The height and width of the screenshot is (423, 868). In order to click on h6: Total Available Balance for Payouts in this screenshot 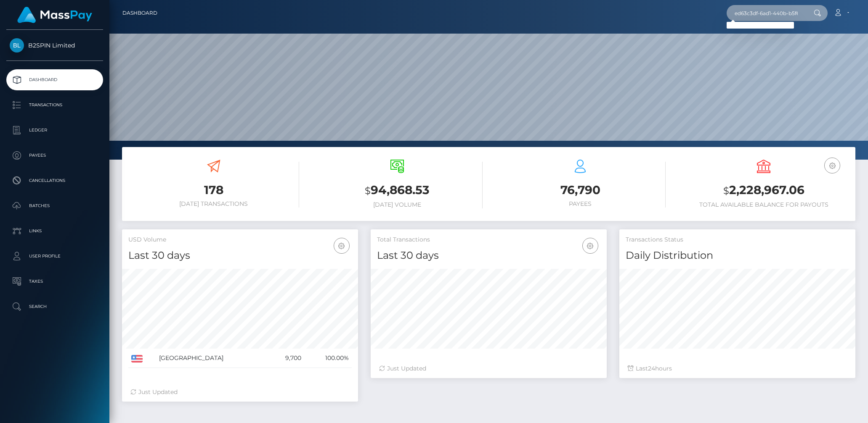, I will do `click(763, 205)`.